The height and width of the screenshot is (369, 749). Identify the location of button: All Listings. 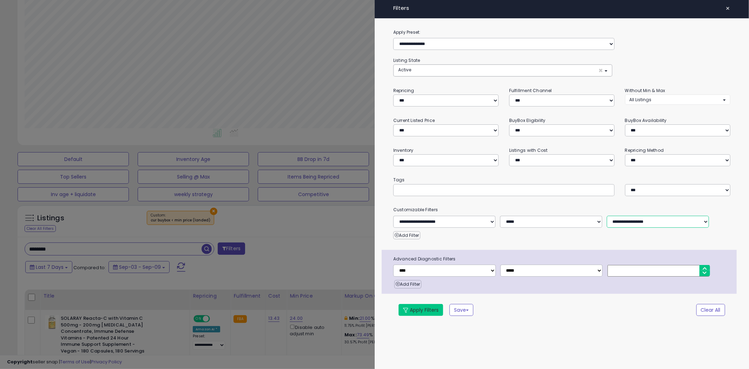
(678, 99).